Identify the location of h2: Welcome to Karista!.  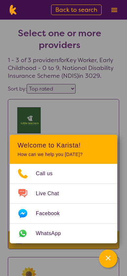
(64, 145).